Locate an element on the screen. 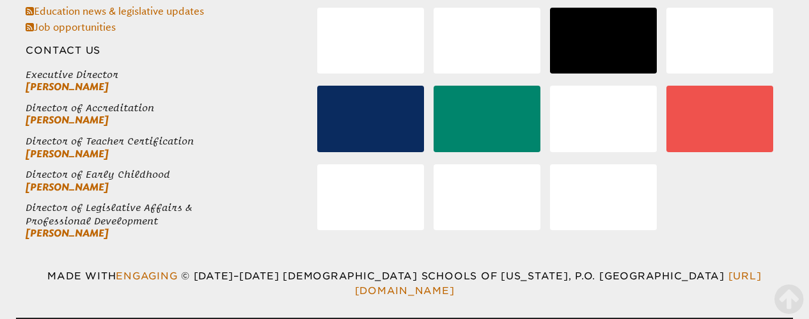 Image resolution: width=809 pixels, height=319 pixels. a: Job opportunities is located at coordinates (70, 27).